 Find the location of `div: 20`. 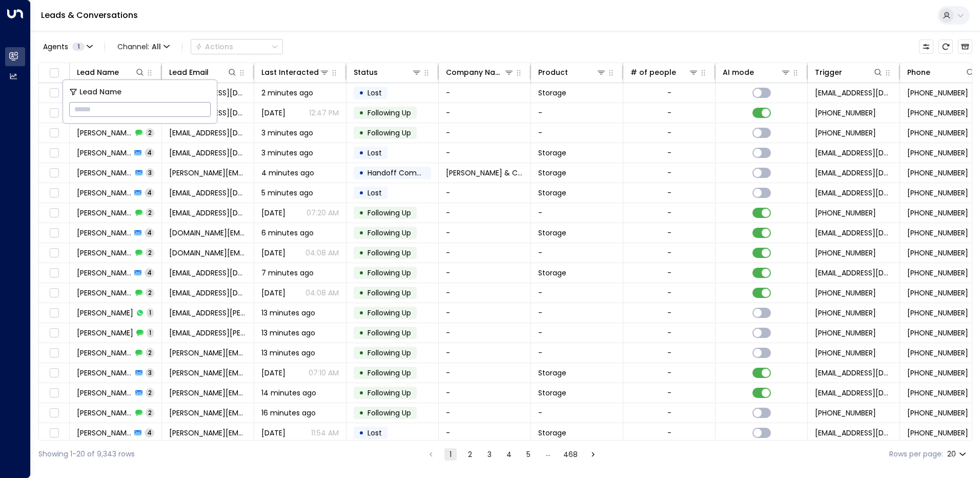

div: 20 is located at coordinates (957, 454).